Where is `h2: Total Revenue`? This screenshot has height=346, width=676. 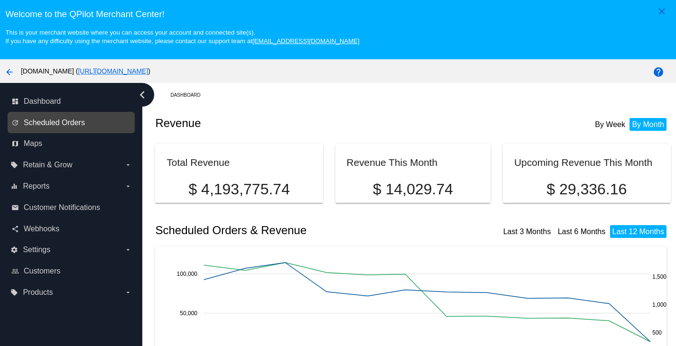 h2: Total Revenue is located at coordinates (198, 162).